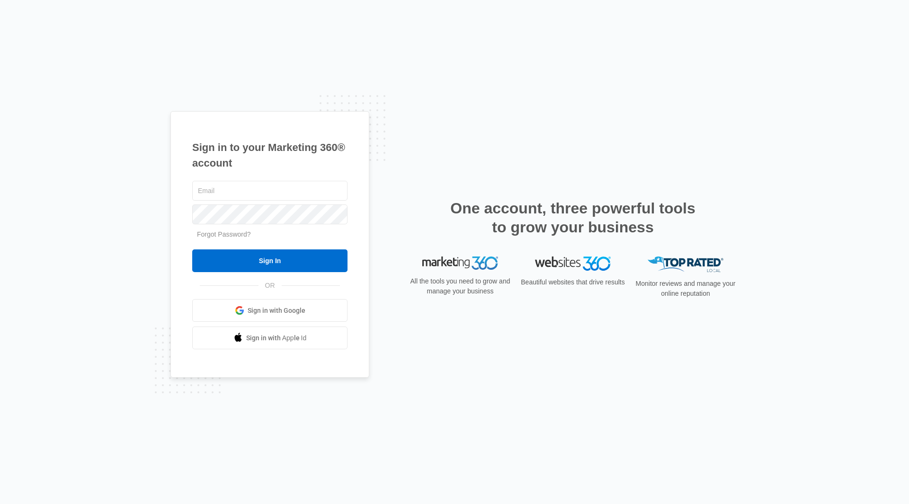 The image size is (909, 504). Describe the element at coordinates (573, 282) in the screenshot. I see `p: Beautiful websites that drive results` at that location.